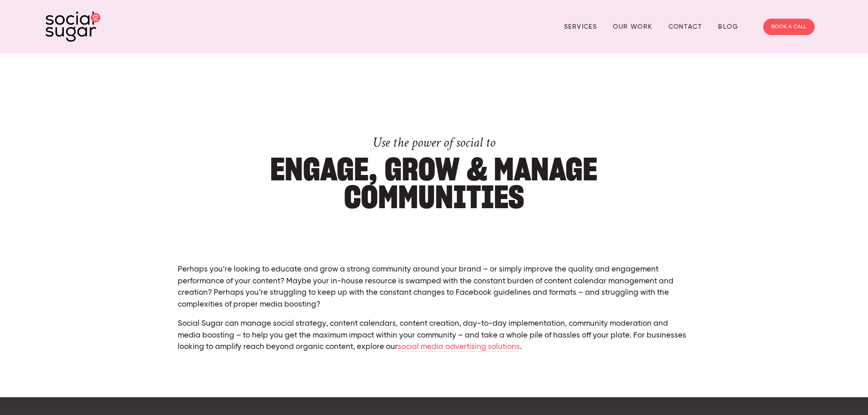  Describe the element at coordinates (434, 287) in the screenshot. I see `p: Perhaps you’re looking to educate and grow a strong community around your brand – or simply impro...` at that location.